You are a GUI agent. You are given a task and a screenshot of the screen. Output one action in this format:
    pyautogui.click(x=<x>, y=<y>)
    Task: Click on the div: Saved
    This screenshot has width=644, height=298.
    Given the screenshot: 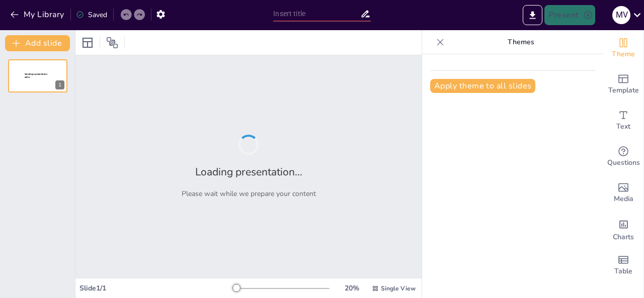 What is the action you would take?
    pyautogui.click(x=92, y=14)
    